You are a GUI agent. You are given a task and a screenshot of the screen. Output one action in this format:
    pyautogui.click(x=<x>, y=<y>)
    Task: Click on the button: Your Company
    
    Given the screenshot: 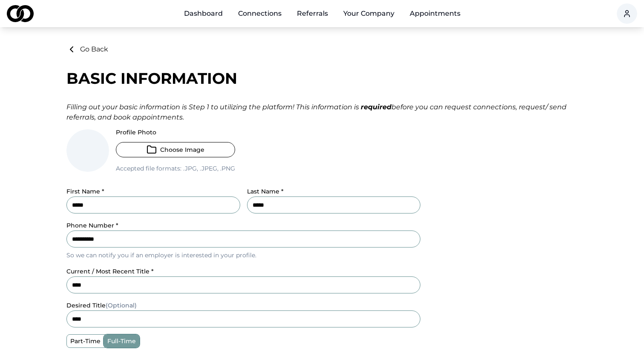 What is the action you would take?
    pyautogui.click(x=369, y=14)
    